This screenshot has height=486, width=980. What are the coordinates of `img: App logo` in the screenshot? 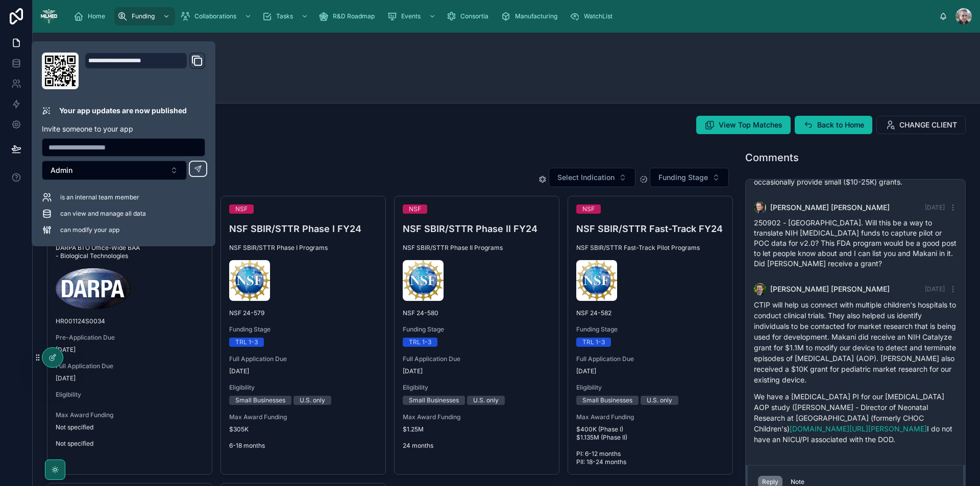 It's located at (49, 17).